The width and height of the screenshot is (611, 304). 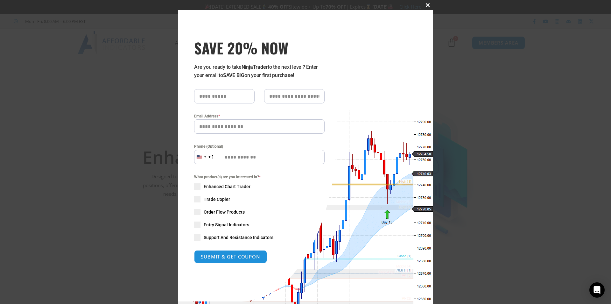 What do you see at coordinates (227, 187) in the screenshot?
I see `span: Enhanced Chart Trader` at bounding box center [227, 187].